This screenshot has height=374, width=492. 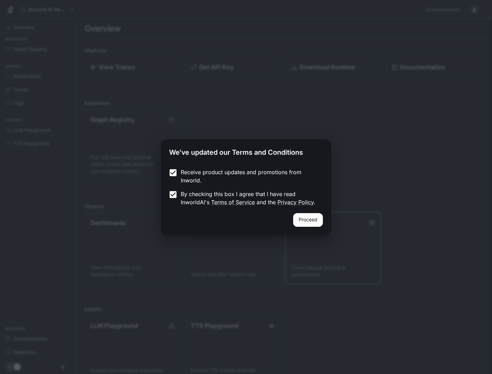 I want to click on p: Receive product updates and promotions from Inworld., so click(x=249, y=176).